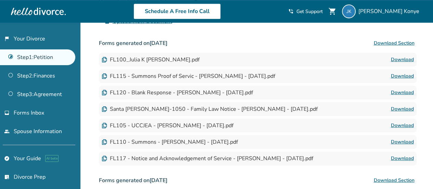 This screenshot has width=433, height=189. Describe the element at coordinates (7, 158) in the screenshot. I see `span: explore` at that location.